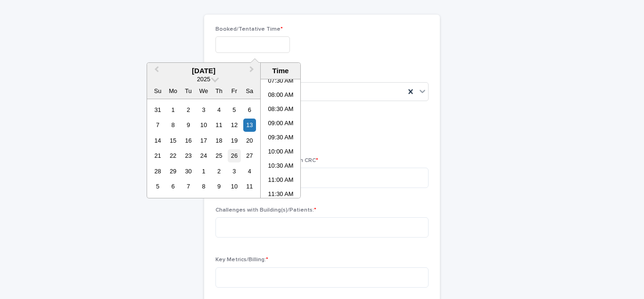  Describe the element at coordinates (280, 124) in the screenshot. I see `li: 09:00 AM` at that location.